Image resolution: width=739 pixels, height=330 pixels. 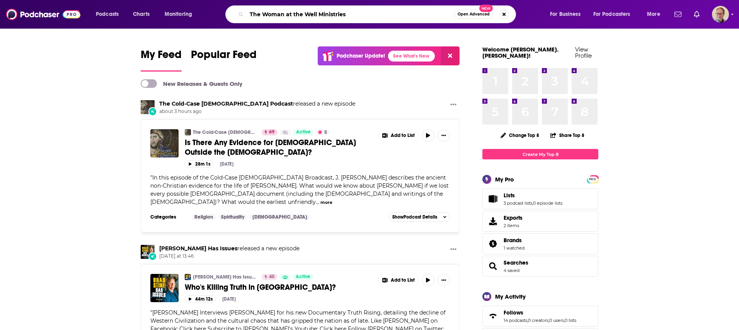 I want to click on button: Open AdvancedNew, so click(x=474, y=14).